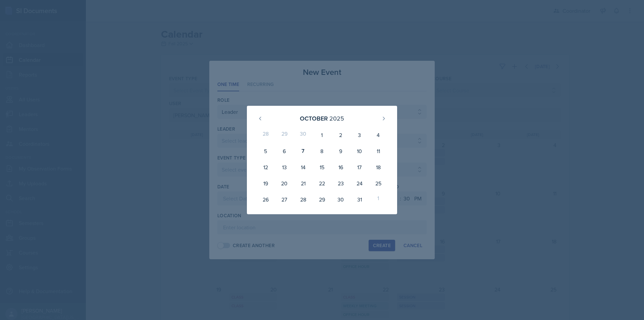 The width and height of the screenshot is (644, 320). What do you see at coordinates (341, 135) in the screenshot?
I see `div: 2` at bounding box center [341, 135].